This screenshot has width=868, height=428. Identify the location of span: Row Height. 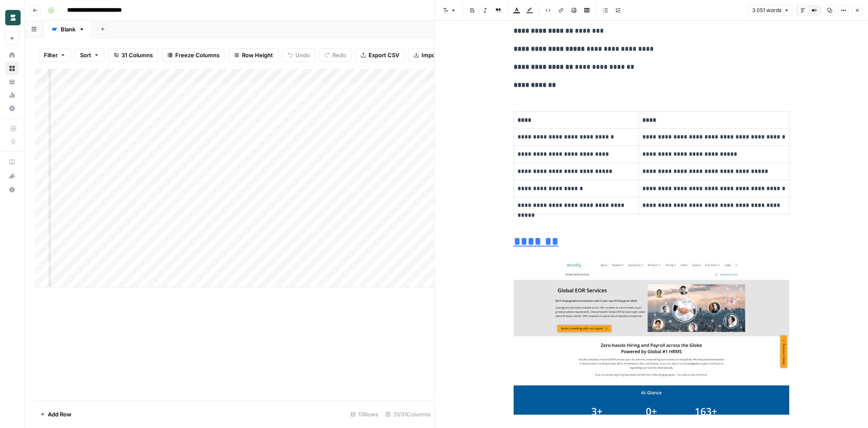
(257, 55).